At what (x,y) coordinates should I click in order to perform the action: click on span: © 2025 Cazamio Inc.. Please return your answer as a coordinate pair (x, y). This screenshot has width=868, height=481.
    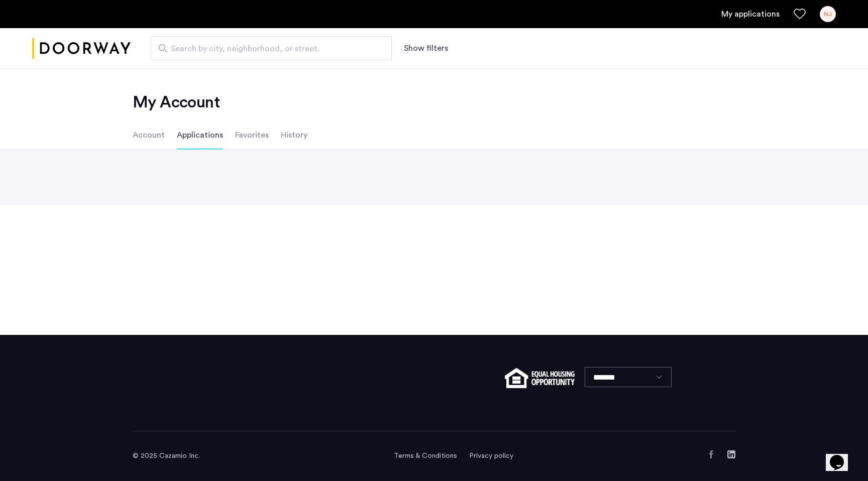
    Looking at the image, I should click on (166, 456).